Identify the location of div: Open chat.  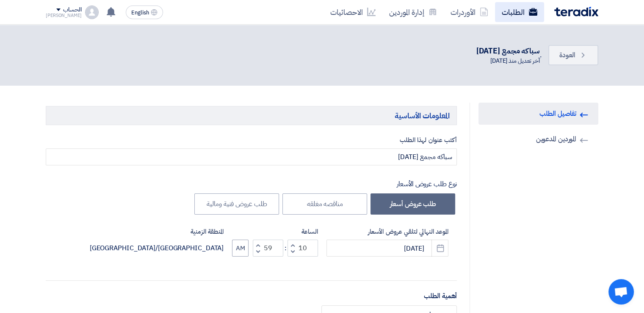
(621, 292).